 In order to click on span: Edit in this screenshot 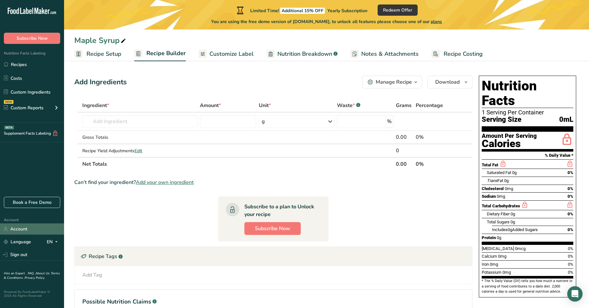, I will do `click(138, 151)`.